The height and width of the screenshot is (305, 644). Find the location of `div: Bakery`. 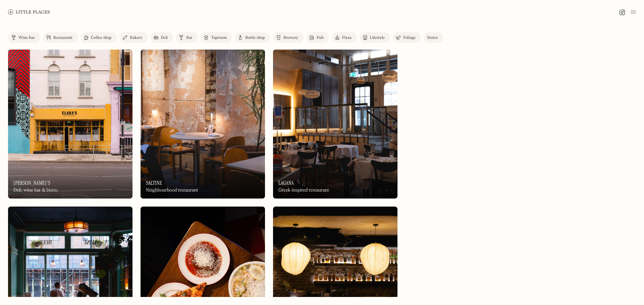

div: Bakery is located at coordinates (136, 38).